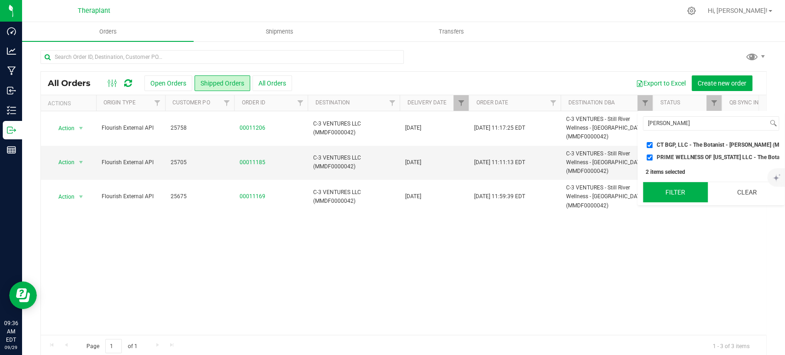  I want to click on span: Page of 1, so click(112, 346).